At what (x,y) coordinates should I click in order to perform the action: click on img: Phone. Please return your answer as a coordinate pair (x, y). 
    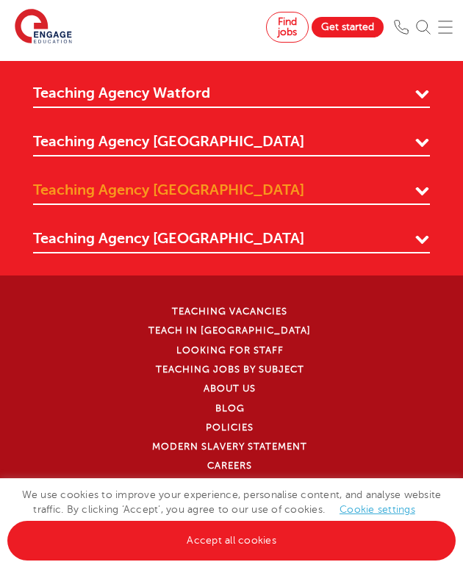
    Looking at the image, I should click on (401, 27).